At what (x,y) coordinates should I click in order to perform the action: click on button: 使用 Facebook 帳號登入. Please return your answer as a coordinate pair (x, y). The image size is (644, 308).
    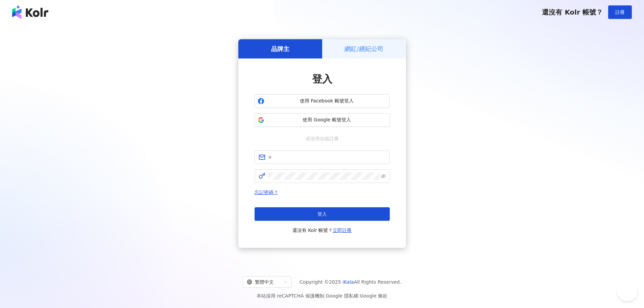
    Looking at the image, I should click on (322, 101).